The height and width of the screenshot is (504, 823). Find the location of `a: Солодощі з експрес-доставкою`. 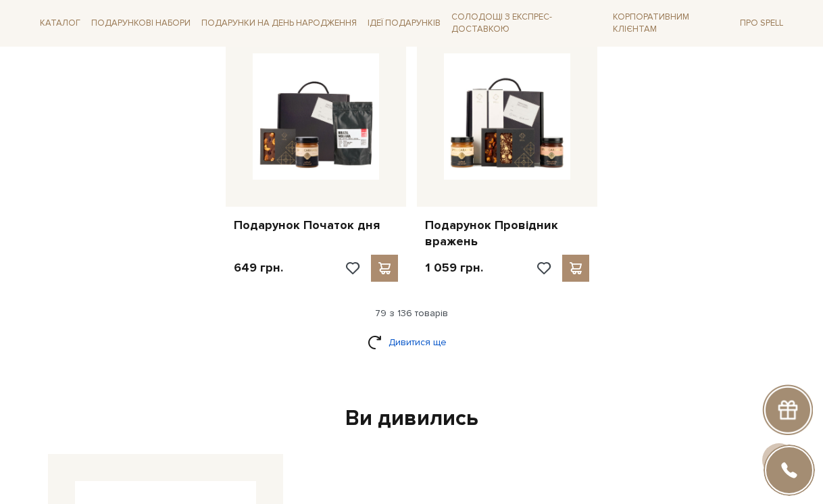

a: Солодощі з експрес-доставкою is located at coordinates (527, 23).